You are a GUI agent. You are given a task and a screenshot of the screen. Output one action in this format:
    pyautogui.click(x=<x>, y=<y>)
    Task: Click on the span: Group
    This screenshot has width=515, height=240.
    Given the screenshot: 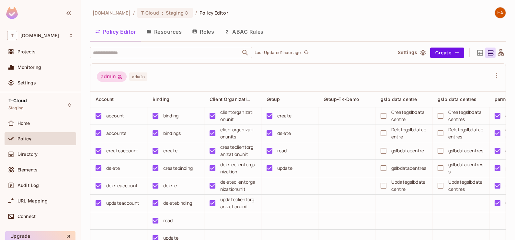 What is the action you would take?
    pyautogui.click(x=273, y=99)
    